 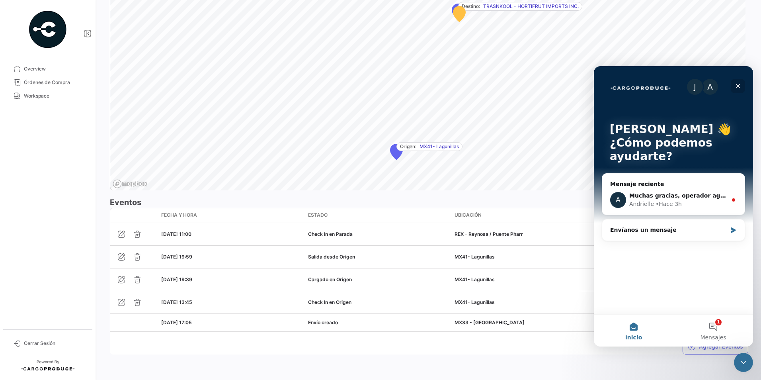 I want to click on span: Destino:, so click(x=471, y=6).